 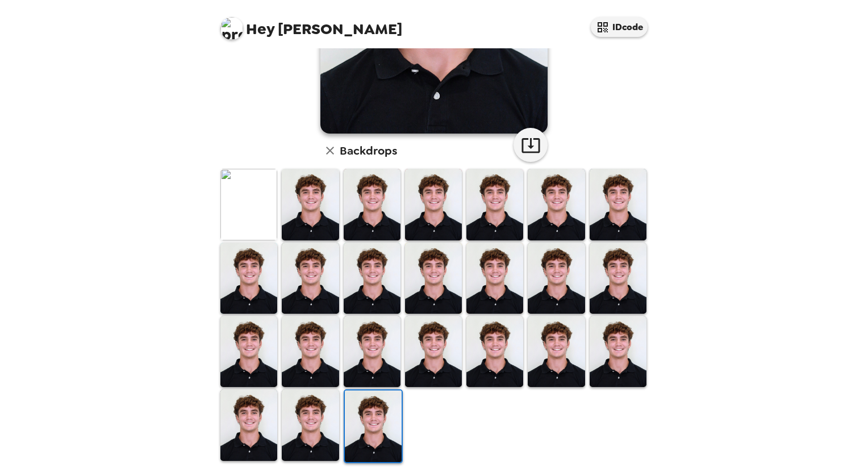 I want to click on img: profile pic, so click(x=232, y=28).